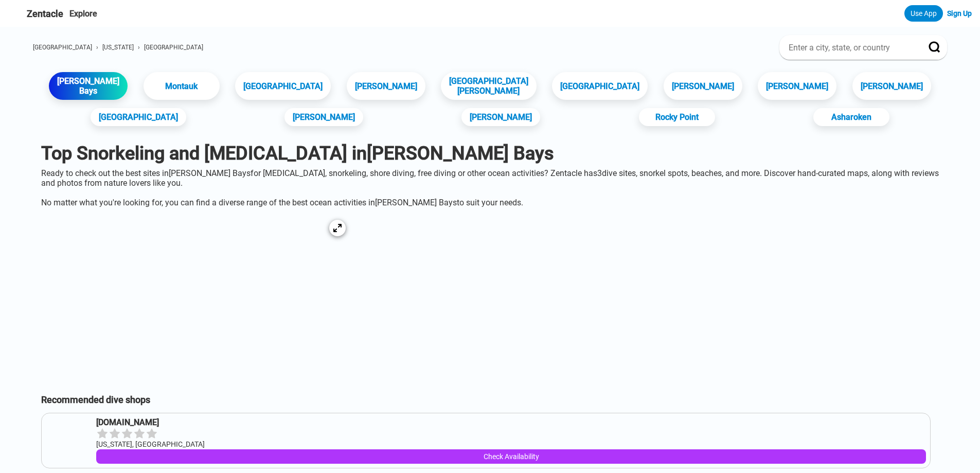  I want to click on a: Sign Up, so click(959, 13).